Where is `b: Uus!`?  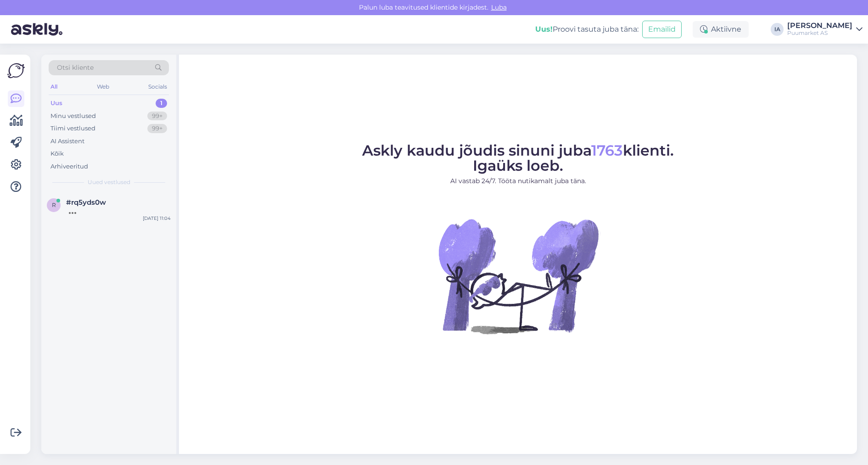
b: Uus! is located at coordinates (544, 29).